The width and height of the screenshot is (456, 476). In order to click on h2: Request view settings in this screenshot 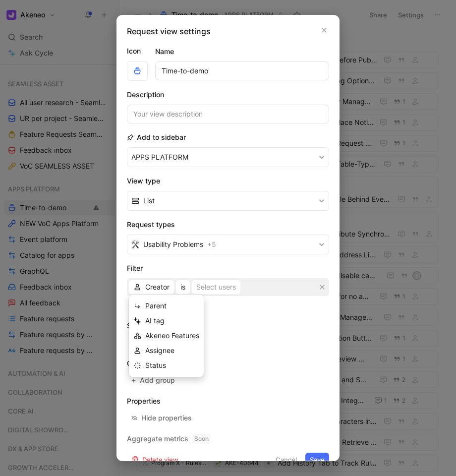, I will do `click(169, 31)`.